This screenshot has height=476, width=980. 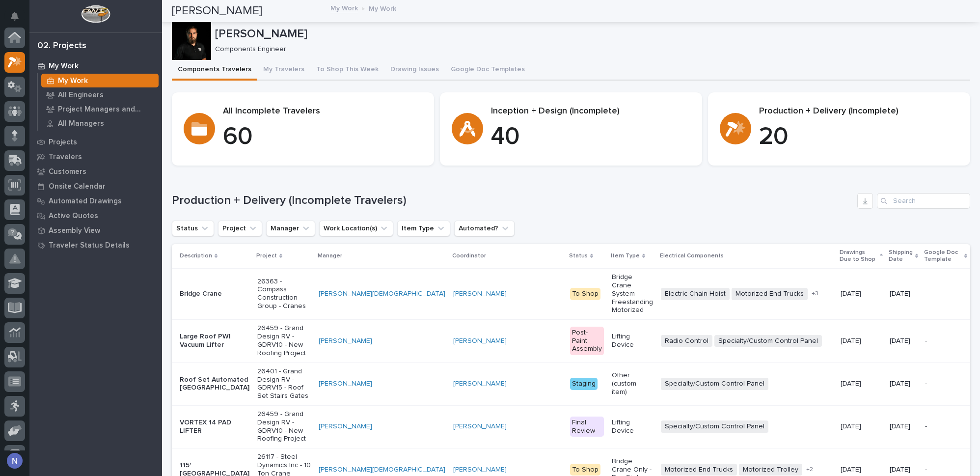 I want to click on p: Travelers, so click(x=65, y=157).